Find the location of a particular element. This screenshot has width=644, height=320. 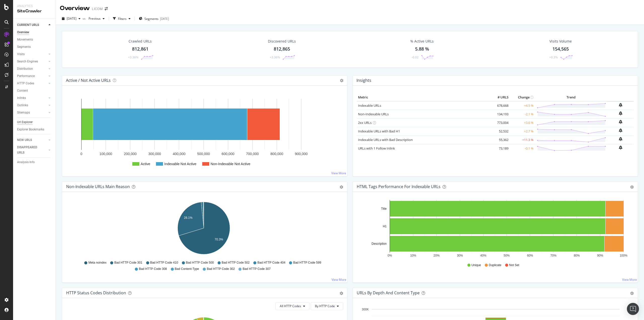

td: +11.3 % is located at coordinates (522, 140).